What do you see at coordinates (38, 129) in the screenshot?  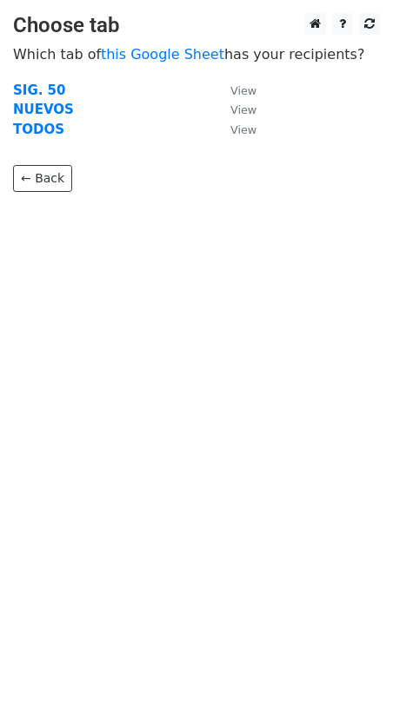 I see `strong: TODOS` at bounding box center [38, 129].